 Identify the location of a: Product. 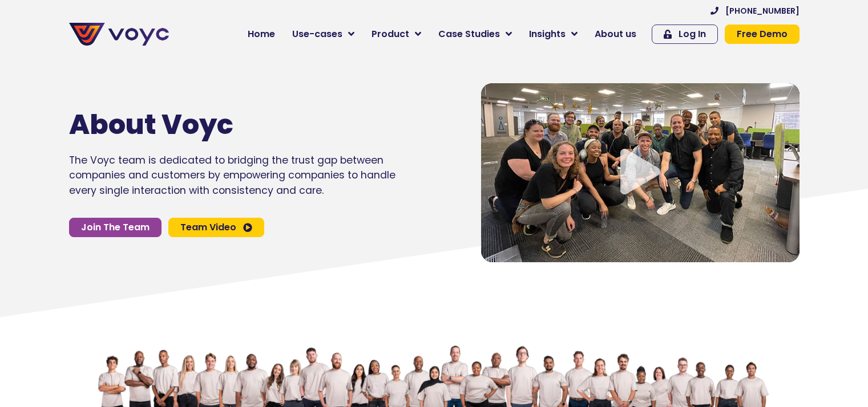
(396, 34).